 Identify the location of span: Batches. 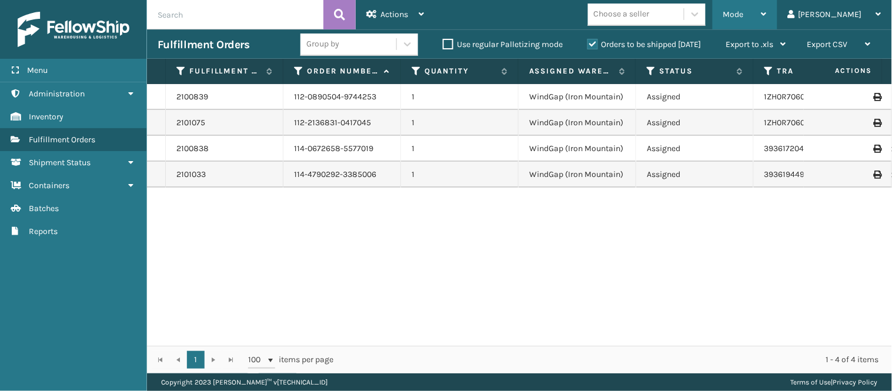
(44, 208).